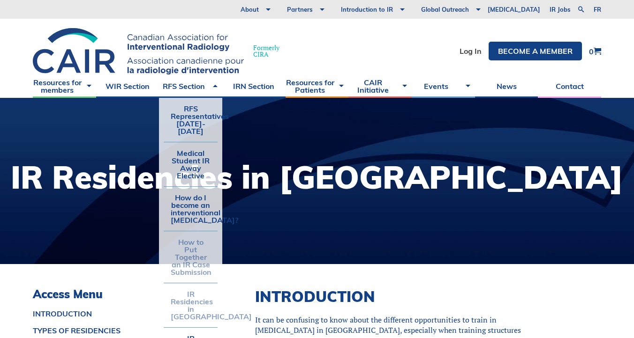  I want to click on a: Become a member, so click(535, 51).